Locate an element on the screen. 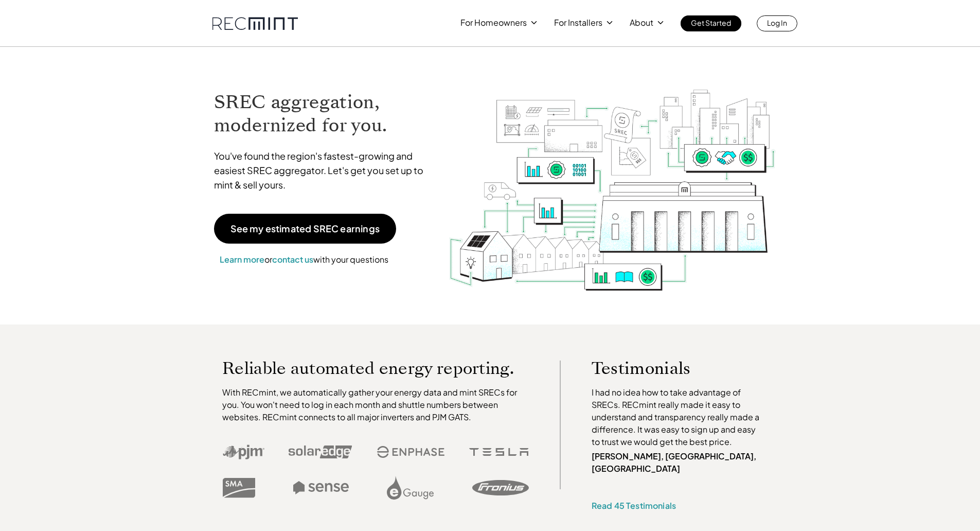 The height and width of the screenshot is (531, 980). a: See my estimated SREC earnings is located at coordinates (305, 229).